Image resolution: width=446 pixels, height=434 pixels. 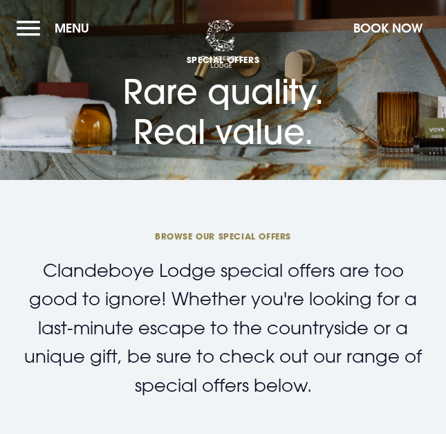 What do you see at coordinates (388, 28) in the screenshot?
I see `button: Book Now` at bounding box center [388, 28].